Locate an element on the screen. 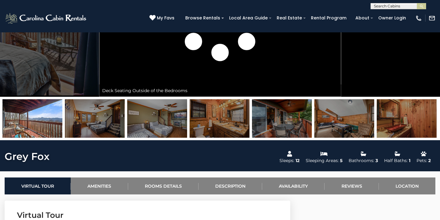  a: Rooms Details is located at coordinates (163, 186).